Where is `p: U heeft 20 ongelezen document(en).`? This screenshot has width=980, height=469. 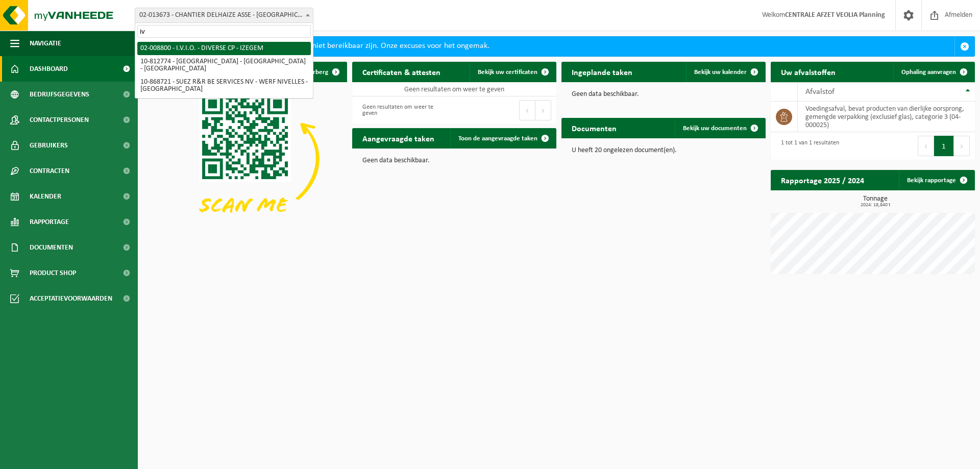
p: U heeft 20 ongelezen document(en). is located at coordinates (664, 151).